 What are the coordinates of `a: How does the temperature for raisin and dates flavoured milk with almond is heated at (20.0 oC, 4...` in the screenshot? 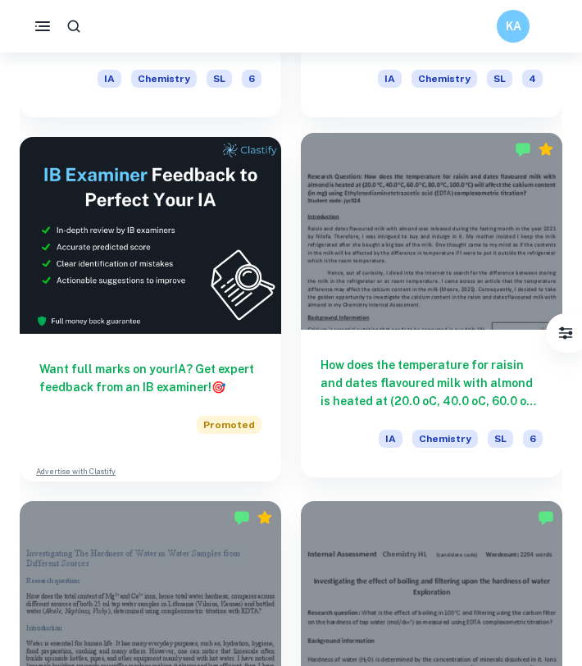 It's located at (431, 308).